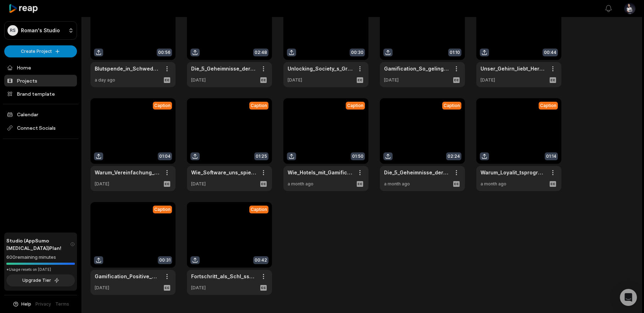  Describe the element at coordinates (40, 257) in the screenshot. I see `div: 600 remaining minutes` at that location.